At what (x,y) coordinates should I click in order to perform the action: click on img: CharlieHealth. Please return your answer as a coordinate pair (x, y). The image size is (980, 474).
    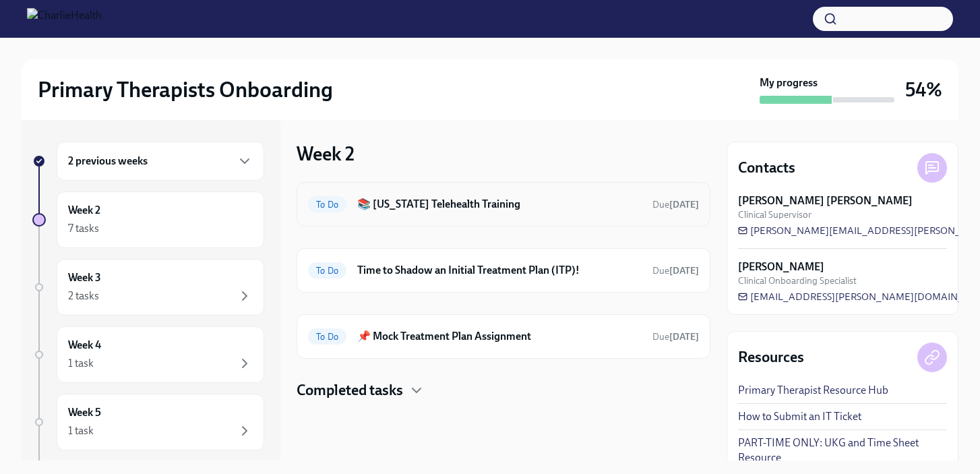
    Looking at the image, I should click on (64, 19).